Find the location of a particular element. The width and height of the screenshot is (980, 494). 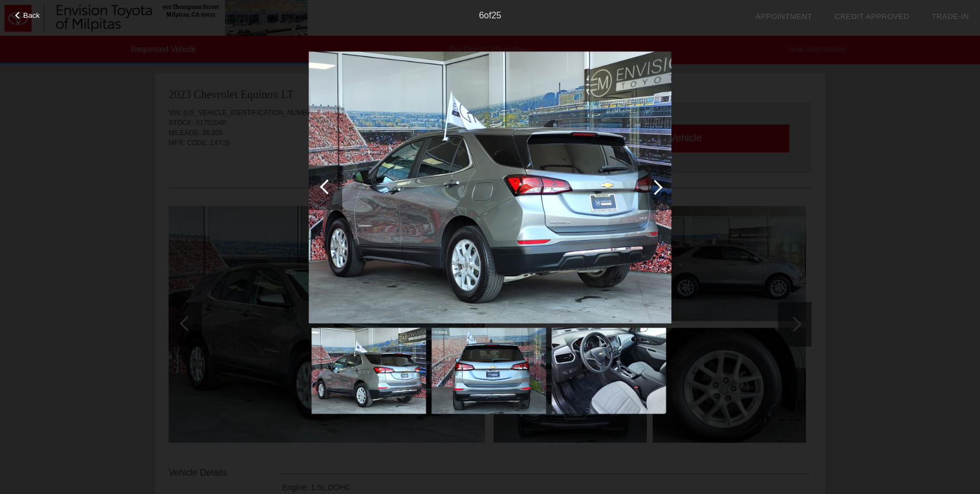

span: 25 is located at coordinates (496, 15).